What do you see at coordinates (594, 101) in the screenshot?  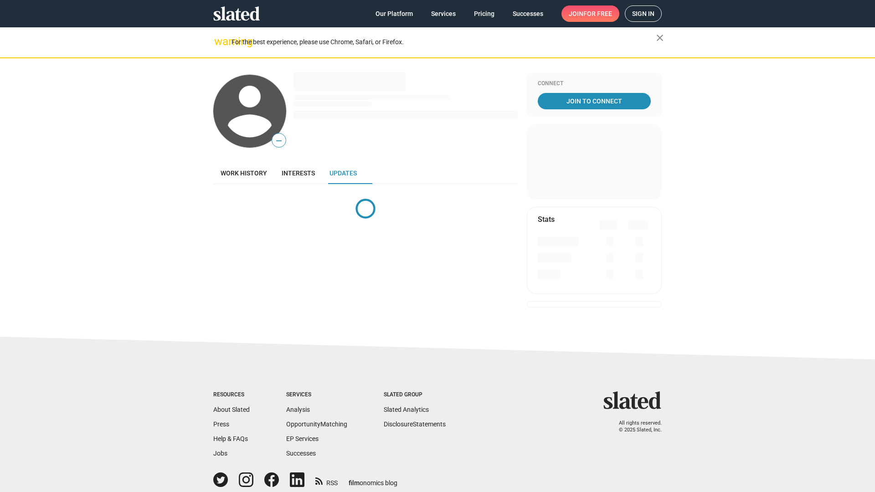 I see `span: Join To Connect` at bounding box center [594, 101].